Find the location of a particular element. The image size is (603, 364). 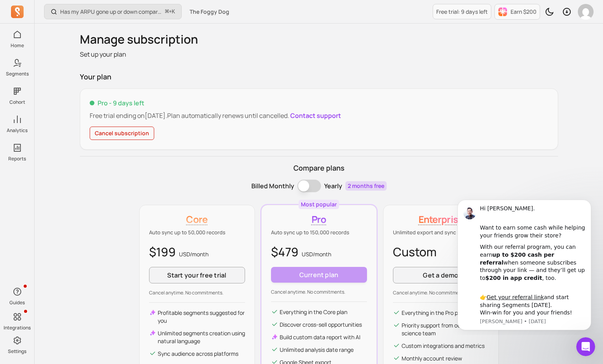

button: Cancel subscription is located at coordinates (122, 134).